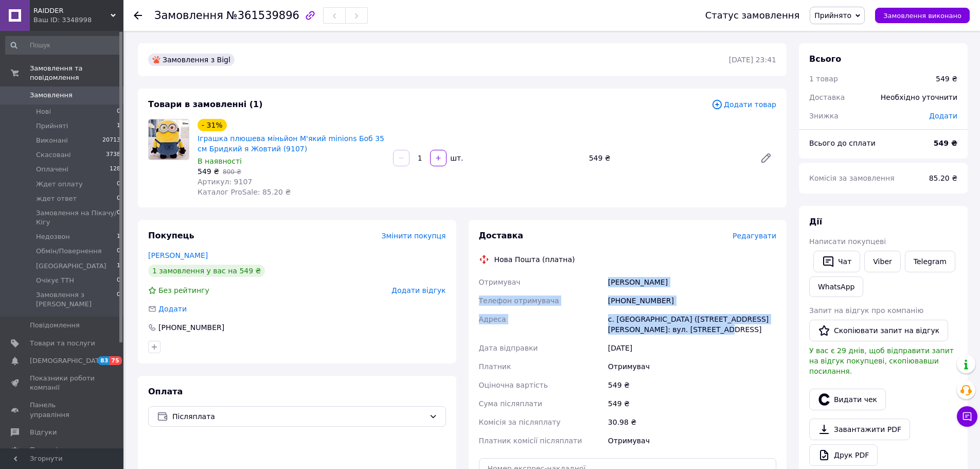 Image resolution: width=980 pixels, height=469 pixels. Describe the element at coordinates (54, 155) in the screenshot. I see `span: Скасовані` at that location.